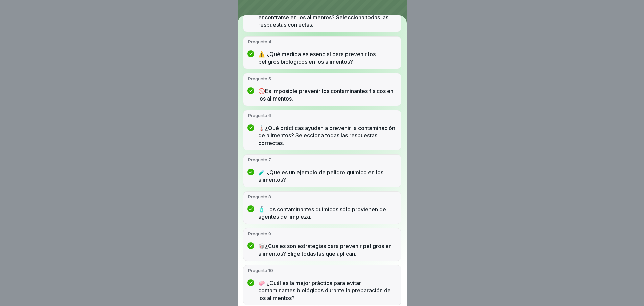 Image resolution: width=644 pixels, height=306 pixels. I want to click on font: 🚫Es imposible prevenir los contaminantes físicos en los alimentos., so click(326, 95).